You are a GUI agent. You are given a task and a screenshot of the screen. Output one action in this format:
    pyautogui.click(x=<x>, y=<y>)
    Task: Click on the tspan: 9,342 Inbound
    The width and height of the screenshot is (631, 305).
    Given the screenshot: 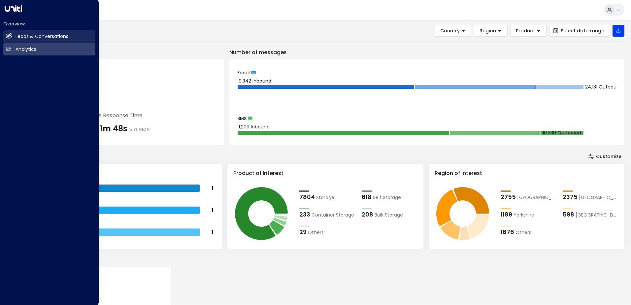 What is the action you would take?
    pyautogui.click(x=255, y=81)
    